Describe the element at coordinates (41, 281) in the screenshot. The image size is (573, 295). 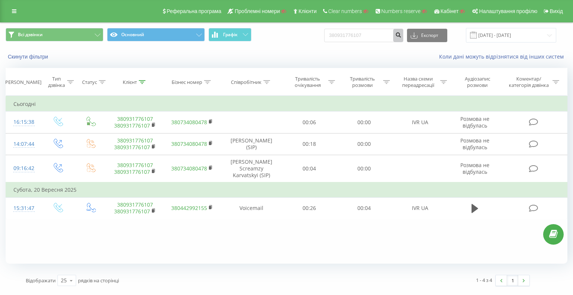
I see `span: Відображати` at that location.